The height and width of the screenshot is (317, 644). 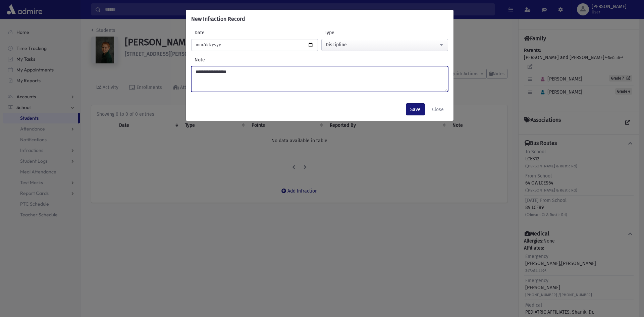 What do you see at coordinates (437, 109) in the screenshot?
I see `button: Close` at bounding box center [437, 109].